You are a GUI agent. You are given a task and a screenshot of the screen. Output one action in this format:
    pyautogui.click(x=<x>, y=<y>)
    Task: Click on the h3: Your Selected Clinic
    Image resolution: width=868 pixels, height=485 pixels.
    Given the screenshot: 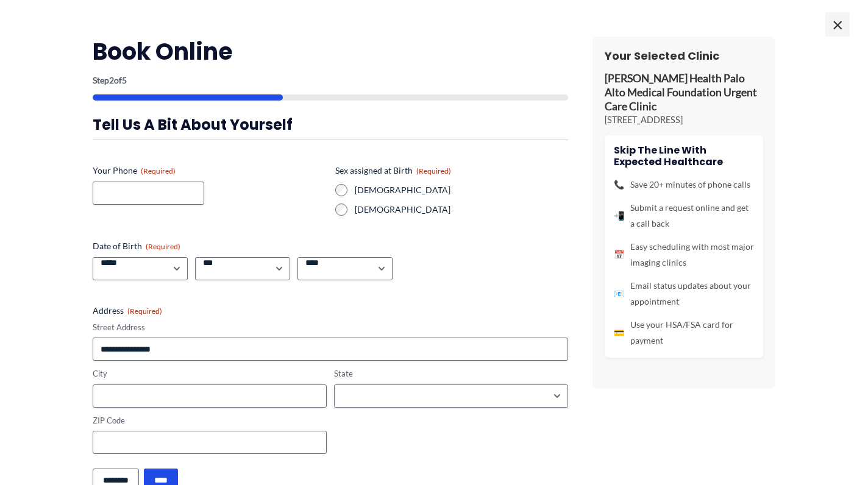 What is the action you would take?
    pyautogui.click(x=684, y=55)
    